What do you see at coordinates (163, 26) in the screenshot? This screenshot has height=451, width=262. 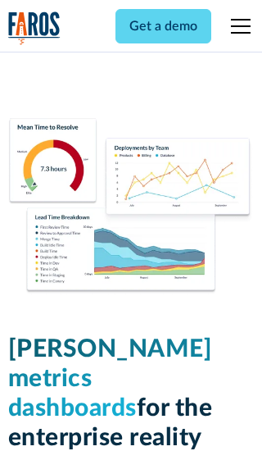 I see `a: Get a demo` at bounding box center [163, 26].